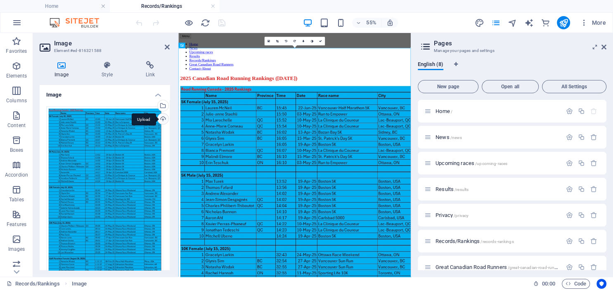 The width and height of the screenshot is (613, 290). I want to click on div: Upcoming races/upcoming-races, so click(498, 163).